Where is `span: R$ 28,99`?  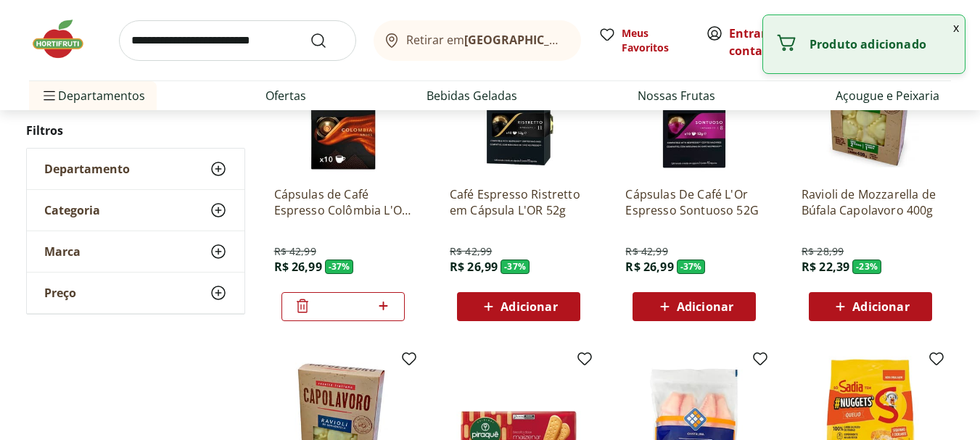 span: R$ 28,99 is located at coordinates (822, 251).